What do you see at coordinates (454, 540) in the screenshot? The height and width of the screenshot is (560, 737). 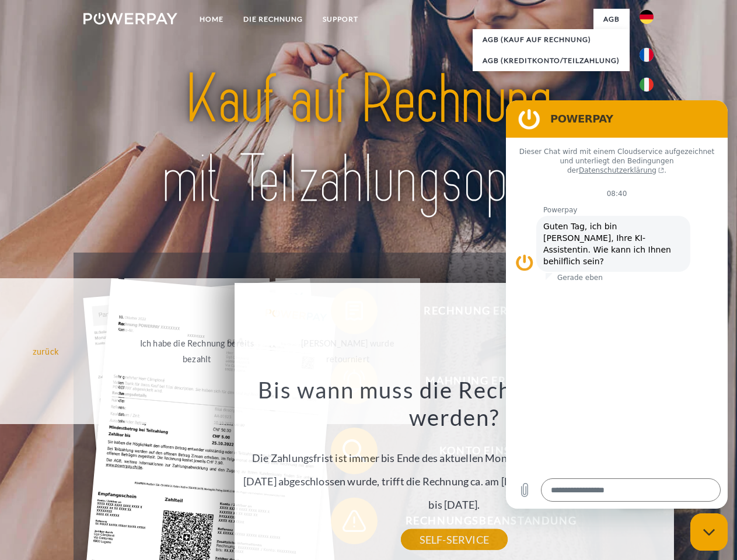 I see `a: SELF-SERVICE` at bounding box center [454, 540].